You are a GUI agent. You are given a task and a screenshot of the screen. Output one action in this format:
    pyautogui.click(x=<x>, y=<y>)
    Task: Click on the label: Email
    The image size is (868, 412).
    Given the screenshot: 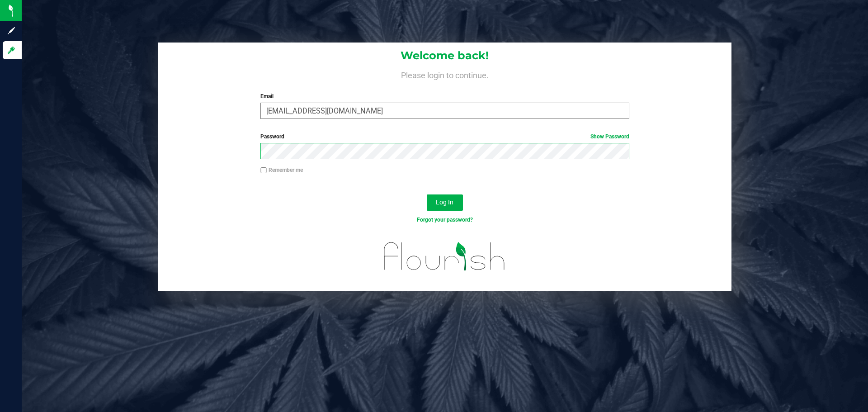 What is the action you would take?
    pyautogui.click(x=444, y=97)
    